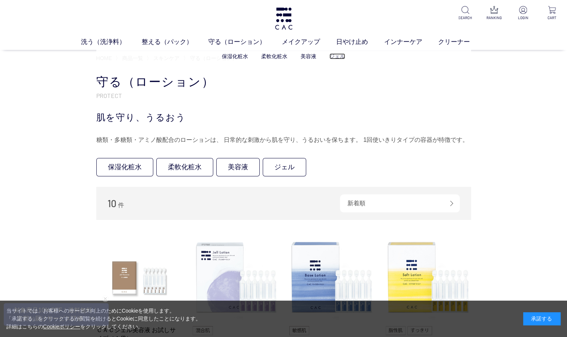  What do you see at coordinates (462, 42) in the screenshot?
I see `a: クリーナー` at bounding box center [462, 42].